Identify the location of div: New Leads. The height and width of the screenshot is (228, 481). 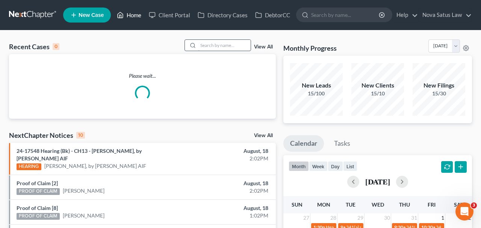
(317, 85).